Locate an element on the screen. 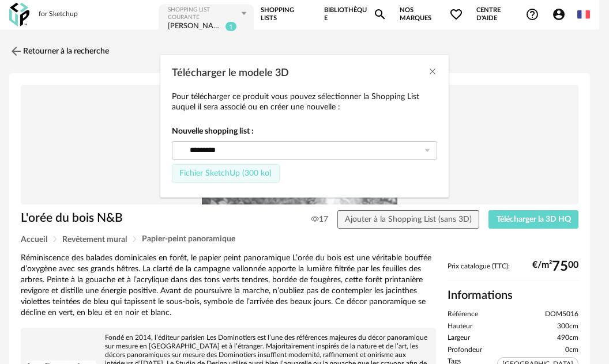 The height and width of the screenshot is (364, 609). span: Télécharger le modele 3D is located at coordinates (230, 73).